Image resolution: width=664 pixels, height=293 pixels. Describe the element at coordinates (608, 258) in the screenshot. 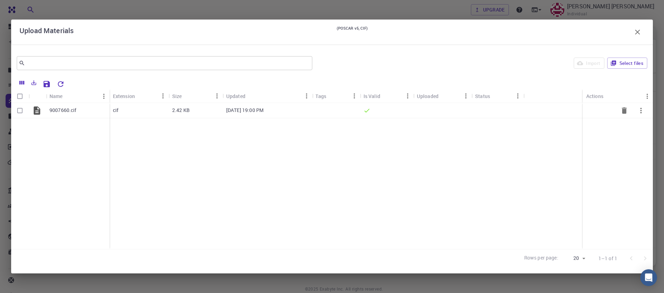

I see `p: 1–1 of 1` at that location.